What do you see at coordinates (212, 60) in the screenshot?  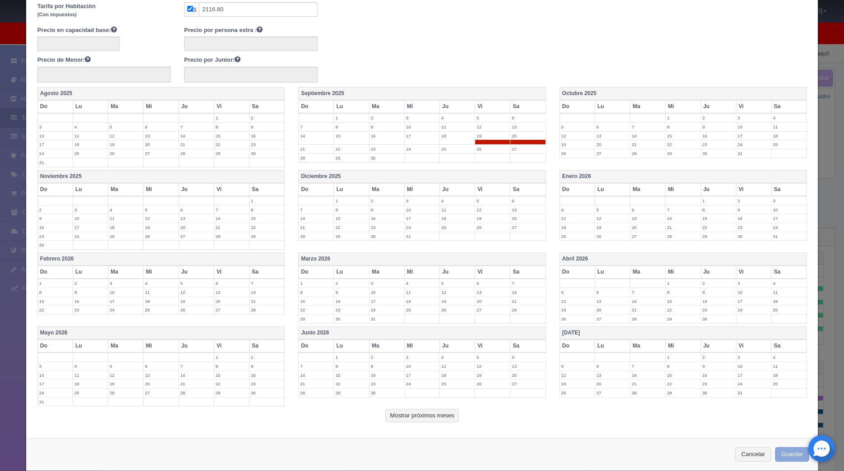 I see `label: Precio por Junior:` at bounding box center [212, 60].